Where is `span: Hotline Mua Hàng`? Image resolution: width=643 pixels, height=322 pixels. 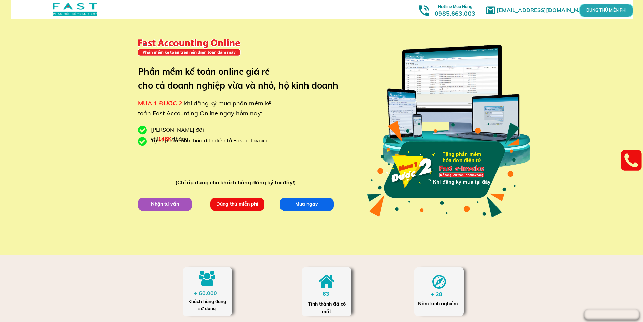
span: Hotline Mua Hàng is located at coordinates (455, 6).